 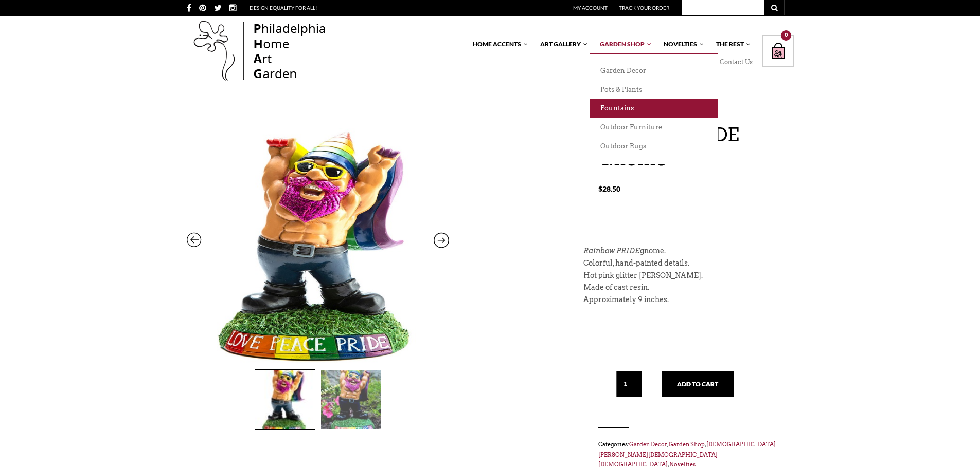 What do you see at coordinates (611, 251) in the screenshot?
I see `em: Rainbow PRIDE` at bounding box center [611, 251].